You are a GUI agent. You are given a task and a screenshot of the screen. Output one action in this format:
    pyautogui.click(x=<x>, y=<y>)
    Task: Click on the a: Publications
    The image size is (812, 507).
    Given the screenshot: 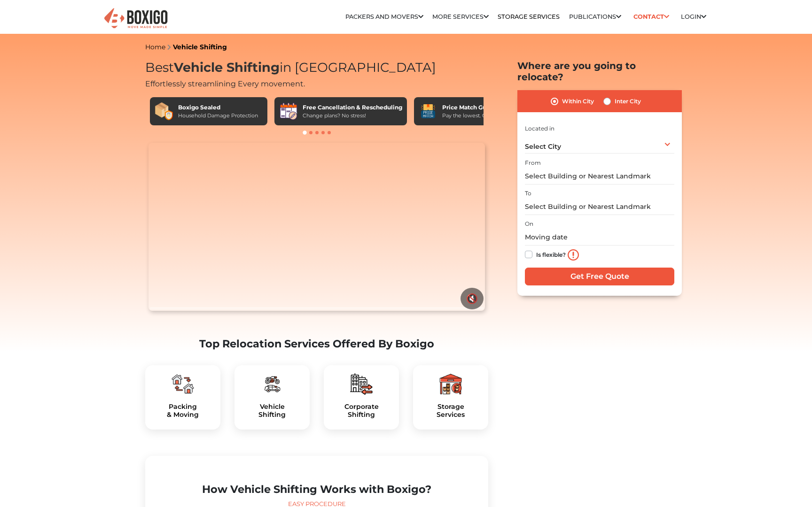 What is the action you would take?
    pyautogui.click(x=595, y=16)
    